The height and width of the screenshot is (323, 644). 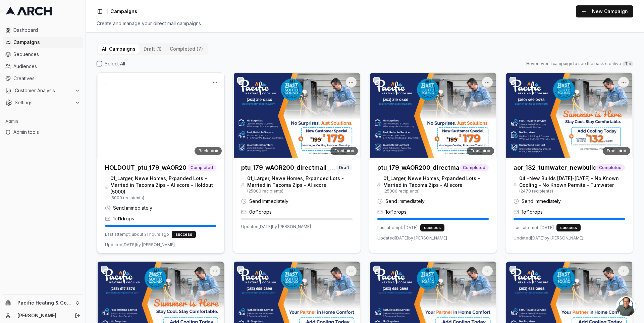 What do you see at coordinates (628, 64) in the screenshot?
I see `span: Tip` at bounding box center [628, 64].